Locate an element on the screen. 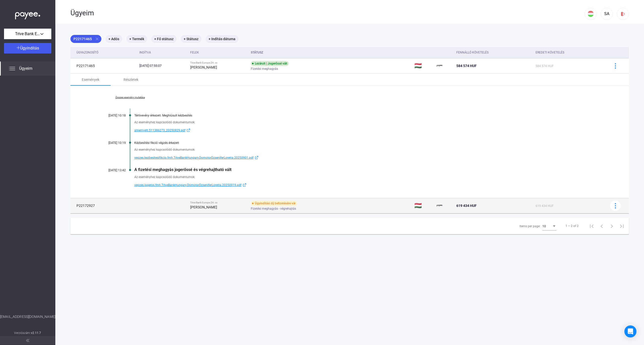  span: Ügyindítás is located at coordinates (30, 48).